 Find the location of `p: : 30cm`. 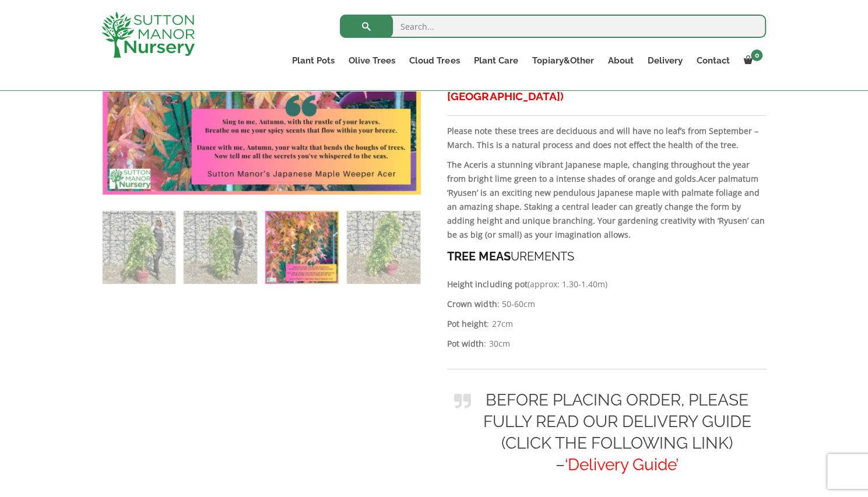

p: : 30cm is located at coordinates (606, 343).